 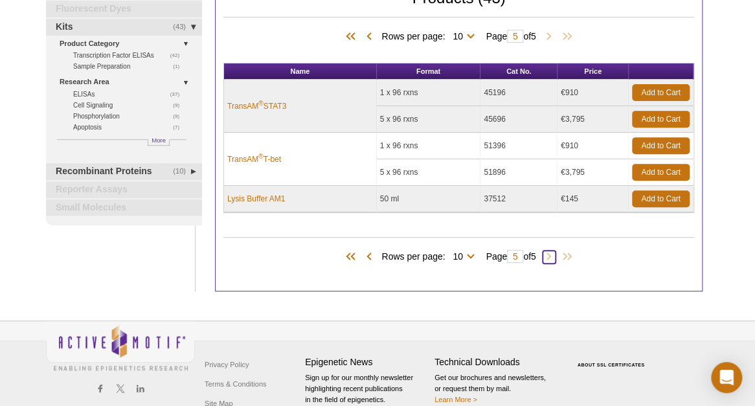 I want to click on img: Active Motif,, so click(x=120, y=347).